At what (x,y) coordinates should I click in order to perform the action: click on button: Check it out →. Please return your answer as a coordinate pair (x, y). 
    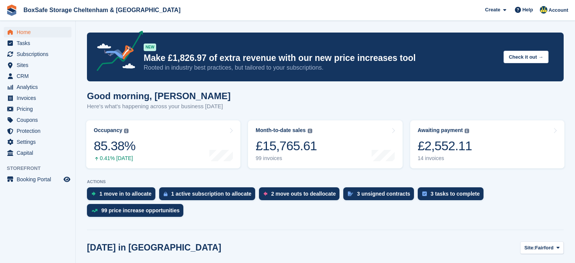
    Looking at the image, I should click on (526, 57).